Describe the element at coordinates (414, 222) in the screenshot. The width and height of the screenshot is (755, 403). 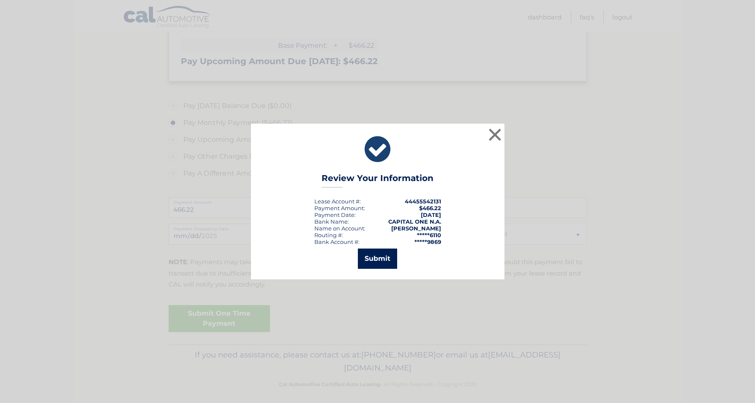
I see `strong: CAPITAL ONE N.A.` at that location.